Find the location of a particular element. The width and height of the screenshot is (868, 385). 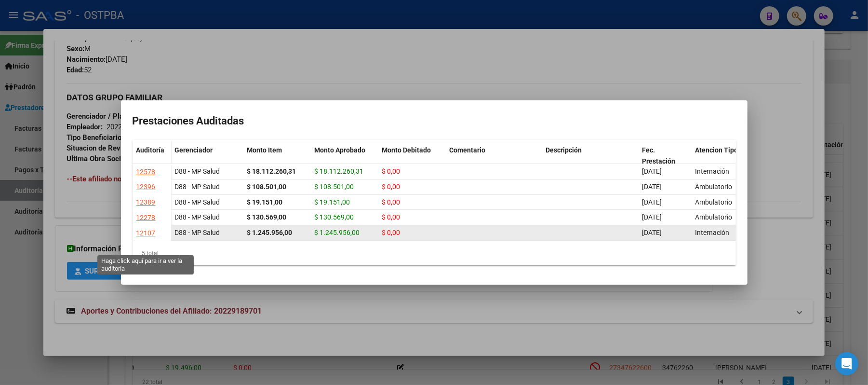

div: 12396 is located at coordinates (146, 187).